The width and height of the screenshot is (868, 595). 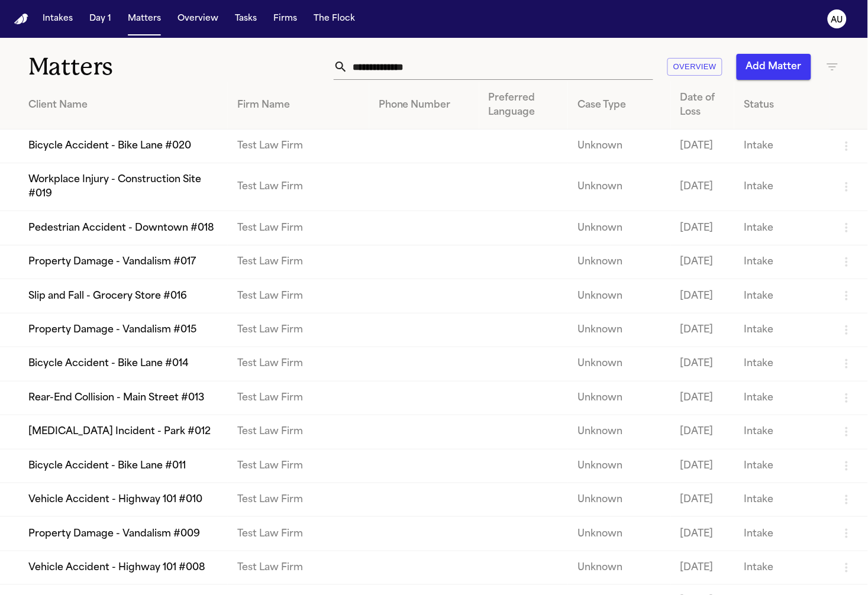 What do you see at coordinates (703, 105) in the screenshot?
I see `div: Date of Loss` at bounding box center [703, 105].